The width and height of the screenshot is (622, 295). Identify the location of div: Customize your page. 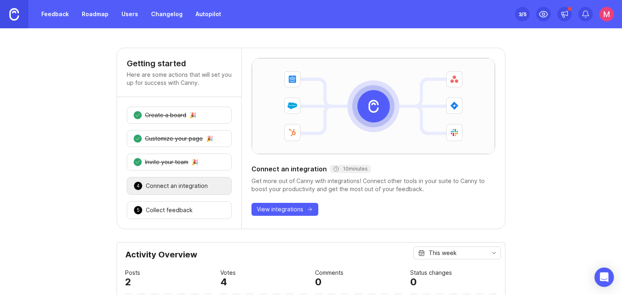
(174, 139).